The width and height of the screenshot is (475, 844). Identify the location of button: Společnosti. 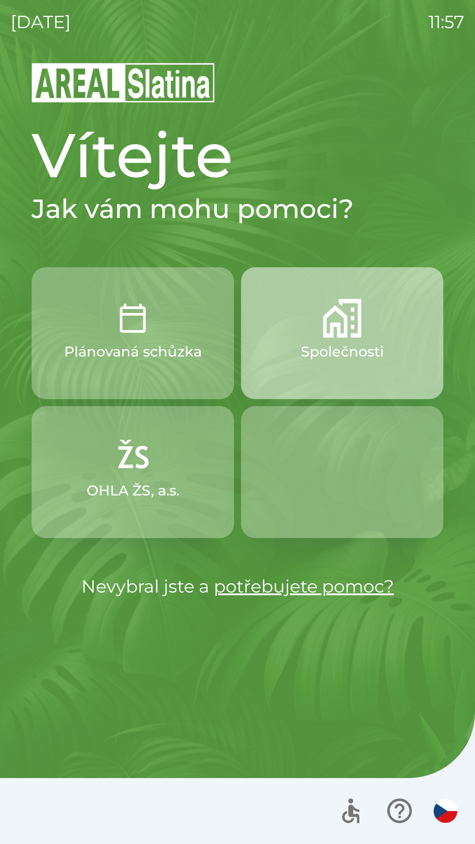
(342, 333).